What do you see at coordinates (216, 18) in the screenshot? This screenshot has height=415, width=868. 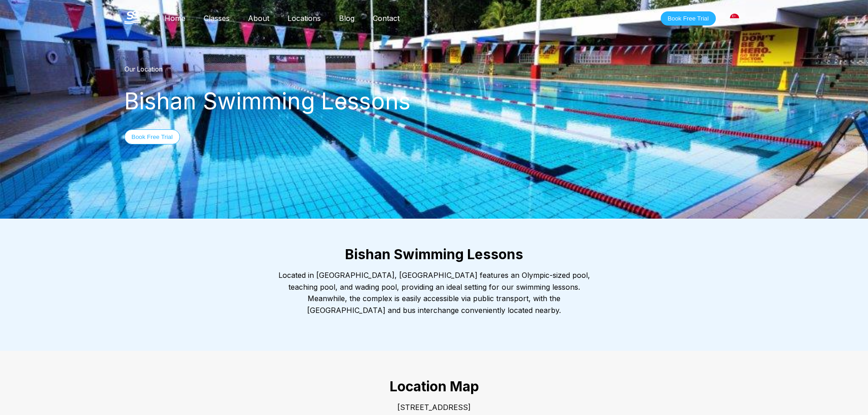 I see `a: Classes` at bounding box center [216, 18].